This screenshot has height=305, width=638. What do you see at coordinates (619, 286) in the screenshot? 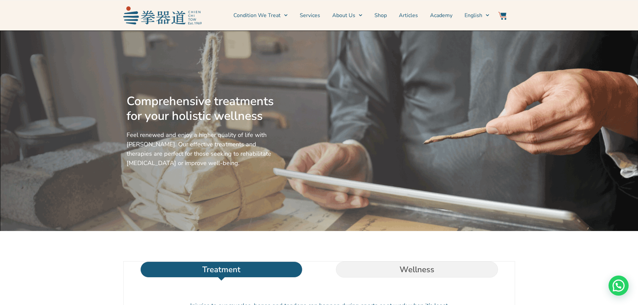
I see `div: Need help? WhatsApp contact` at bounding box center [619, 286].